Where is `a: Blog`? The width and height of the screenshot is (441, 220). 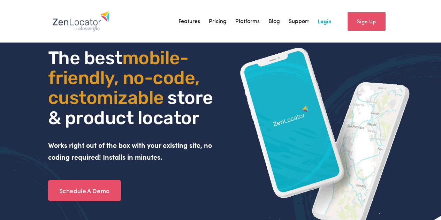
a: Blog is located at coordinates (274, 21).